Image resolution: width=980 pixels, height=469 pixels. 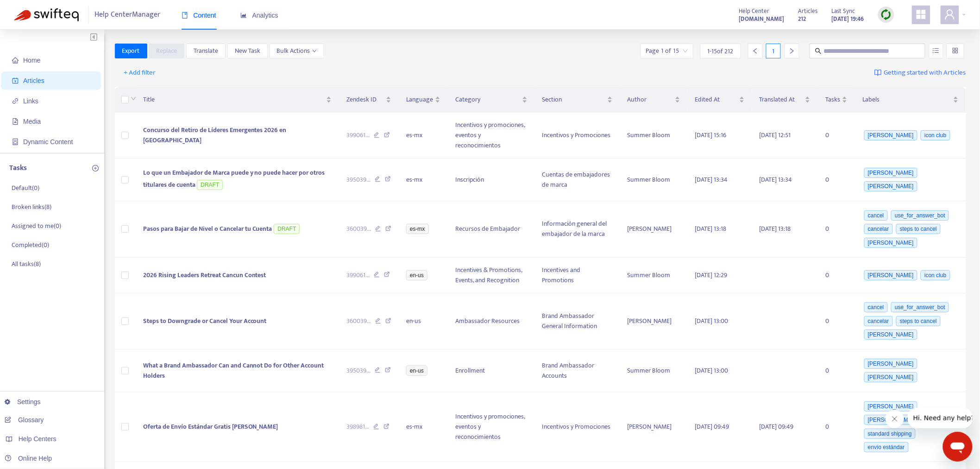 What do you see at coordinates (237, 100) in the screenshot?
I see `th: Title` at bounding box center [237, 100].